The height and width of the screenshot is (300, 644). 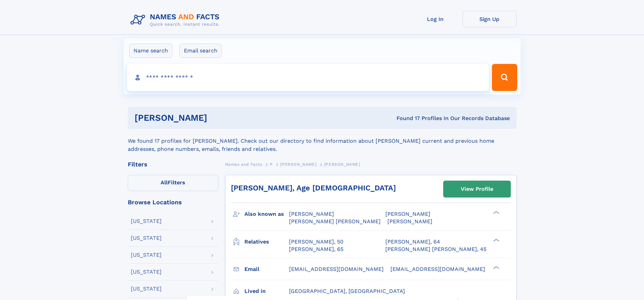 I want to click on div: Filters, so click(x=173, y=164).